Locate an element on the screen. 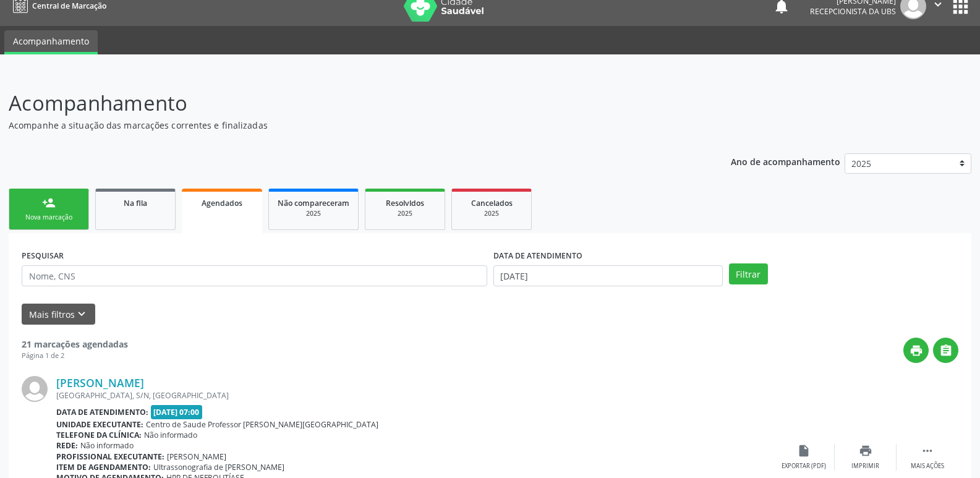  p: Ano de acompanhamento is located at coordinates (785, 161).